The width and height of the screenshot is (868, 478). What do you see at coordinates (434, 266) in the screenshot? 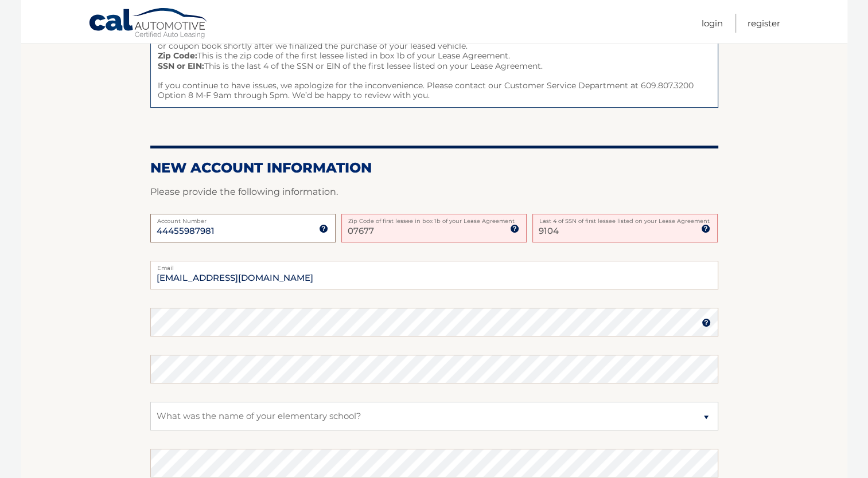
I see `label: Email` at bounding box center [434, 266].